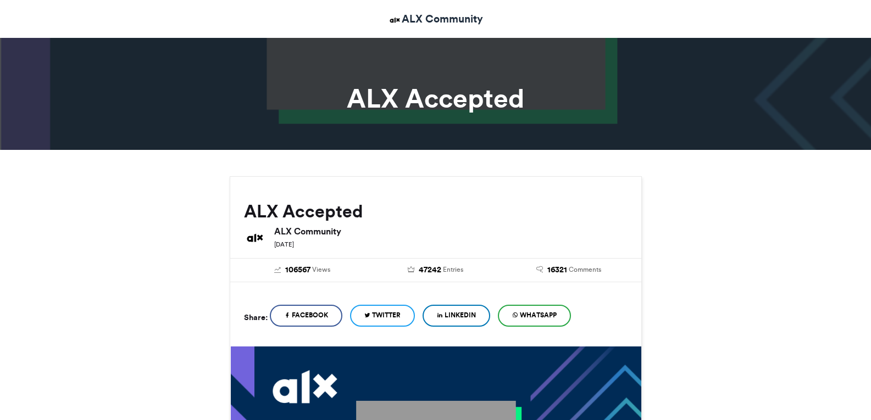 Image resolution: width=871 pixels, height=420 pixels. Describe the element at coordinates (435, 19) in the screenshot. I see `a: ALX Community` at that location.